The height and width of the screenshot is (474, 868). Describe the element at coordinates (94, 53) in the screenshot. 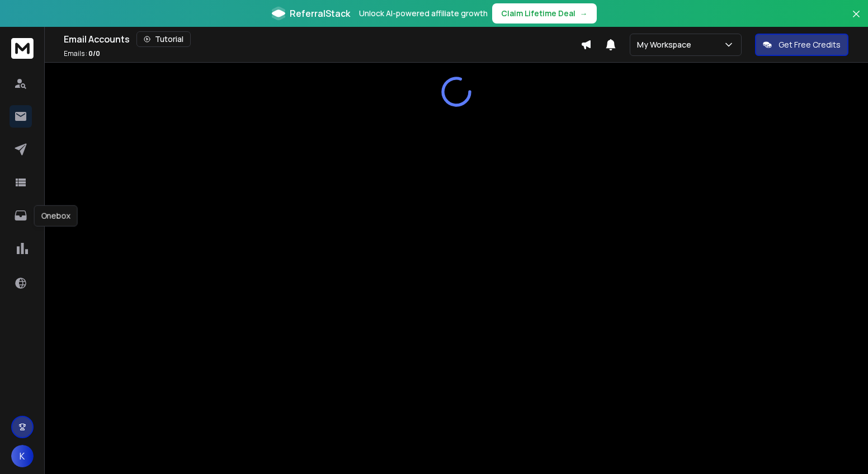

I see `span: 0 / 0` at that location.